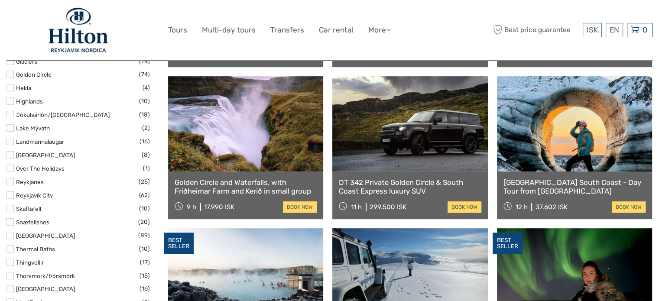 The height and width of the screenshot is (301, 659). I want to click on span: 9 h, so click(192, 207).